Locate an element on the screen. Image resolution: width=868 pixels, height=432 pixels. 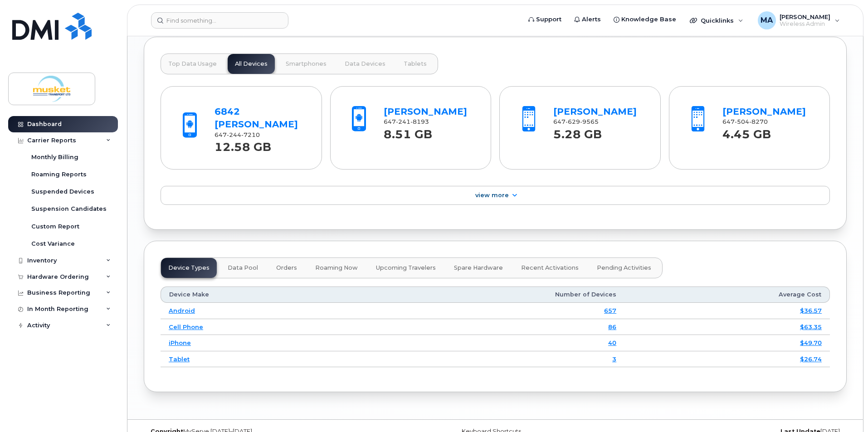
button: Tablets is located at coordinates (415, 64).